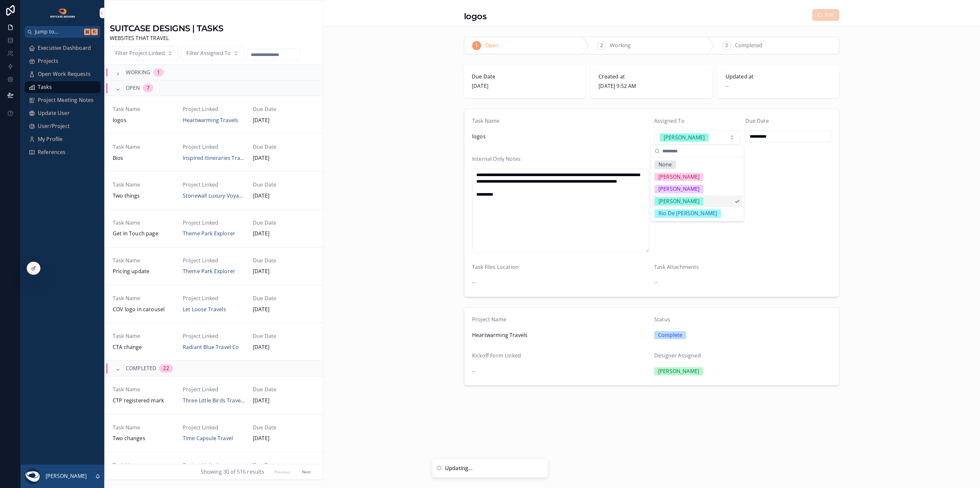  I want to click on span: Open Work Requests, so click(64, 74).